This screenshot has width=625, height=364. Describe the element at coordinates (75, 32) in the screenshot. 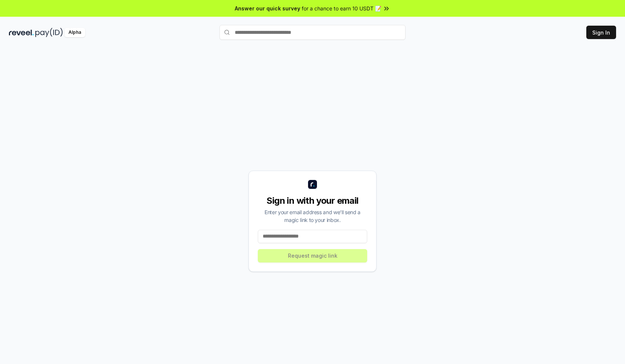

I see `div: Alpha` at that location.